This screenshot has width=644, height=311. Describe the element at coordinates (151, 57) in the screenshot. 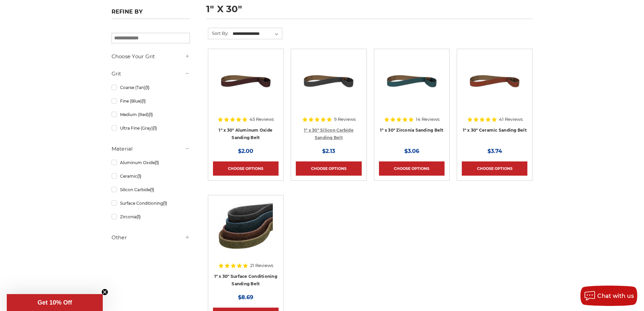

I see `h5: Choose Your Grit` at that location.